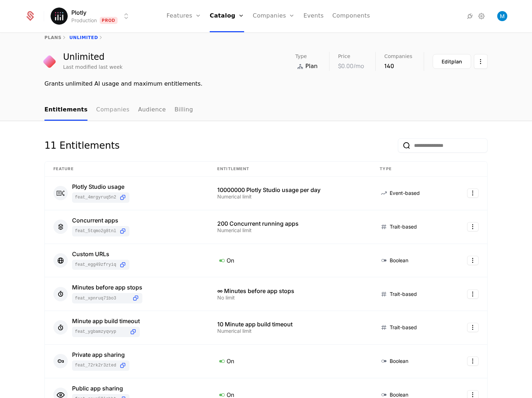 The height and width of the screenshot is (398, 532). Describe the element at coordinates (101, 220) in the screenshot. I see `div: Concurrent apps` at that location.